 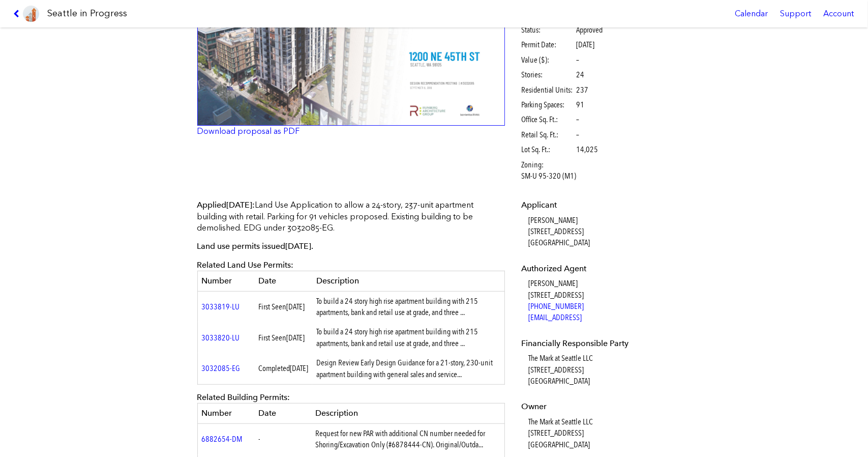 What do you see at coordinates (594, 406) in the screenshot?
I see `dt: Owner` at bounding box center [594, 406].